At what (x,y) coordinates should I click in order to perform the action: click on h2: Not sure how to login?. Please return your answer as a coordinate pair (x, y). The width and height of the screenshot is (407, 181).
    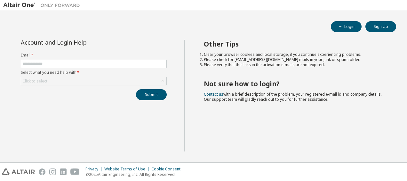
    Looking at the image, I should click on (295, 84).